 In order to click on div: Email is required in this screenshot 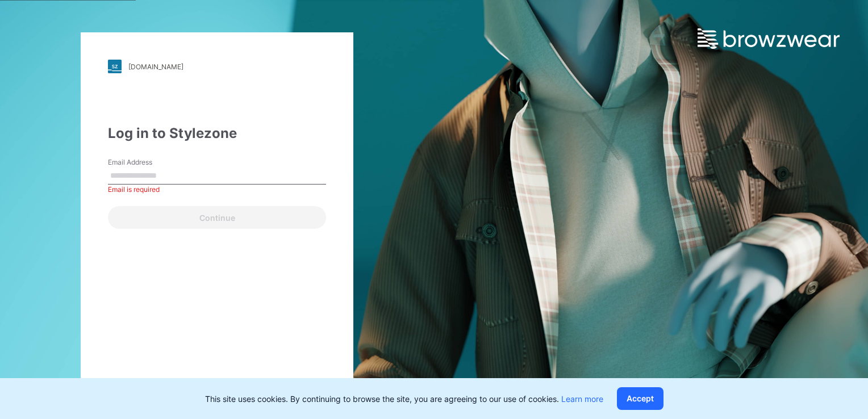, I will do `click(217, 189)`.